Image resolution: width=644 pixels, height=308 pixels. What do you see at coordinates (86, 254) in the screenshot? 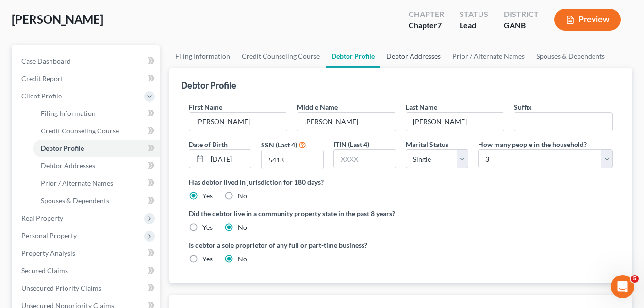
I see `a: Property Analysis` at bounding box center [86, 254].